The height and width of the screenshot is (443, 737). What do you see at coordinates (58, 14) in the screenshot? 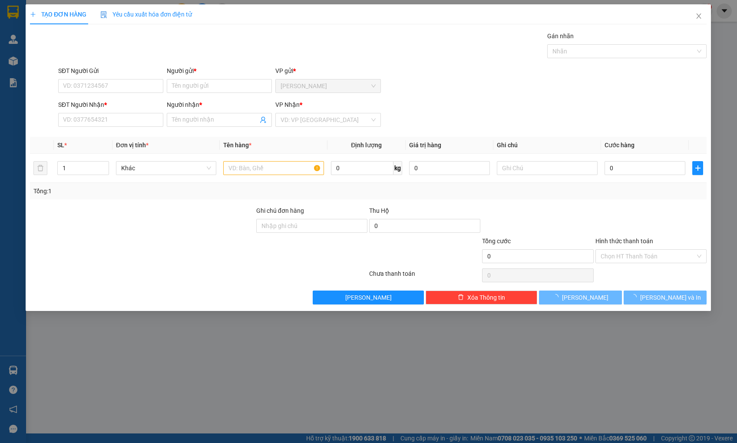
I see `span: TẠO ĐƠN HÀNG` at bounding box center [58, 14].